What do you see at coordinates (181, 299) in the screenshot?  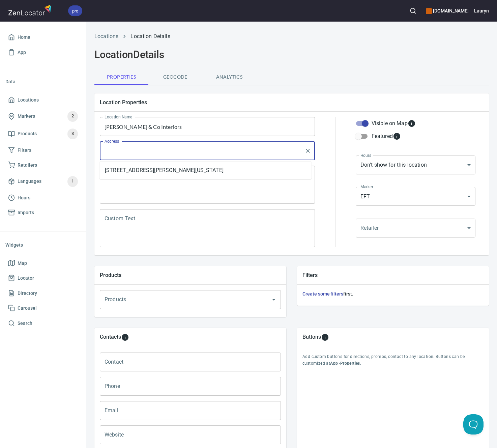 I see `input: Products` at bounding box center [181, 299].